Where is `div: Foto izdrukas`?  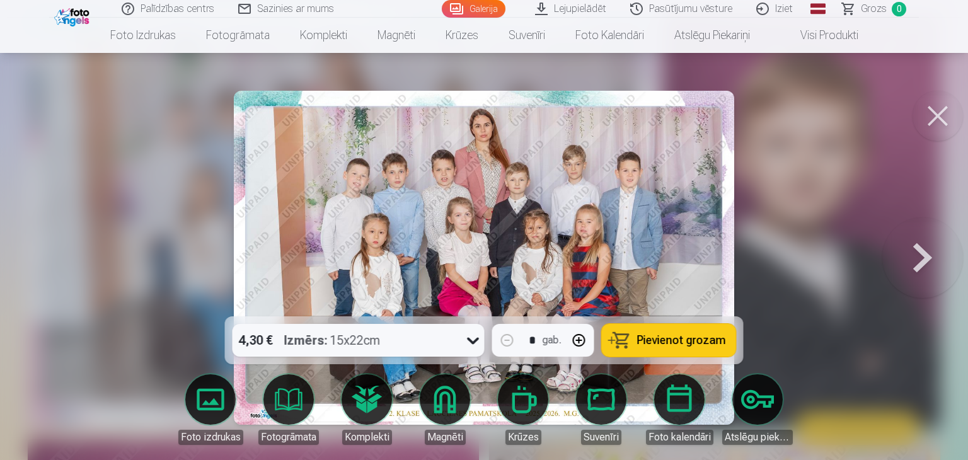 div: Foto izdrukas is located at coordinates (211, 437).